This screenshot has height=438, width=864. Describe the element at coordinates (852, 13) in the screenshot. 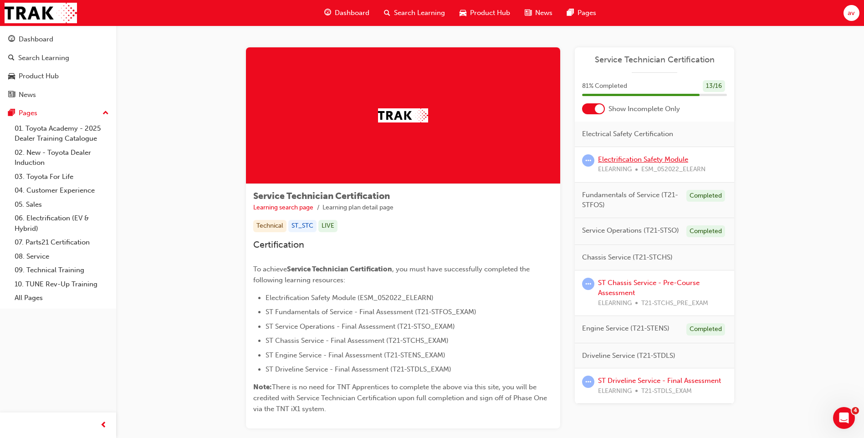

I see `span: av` at that location.